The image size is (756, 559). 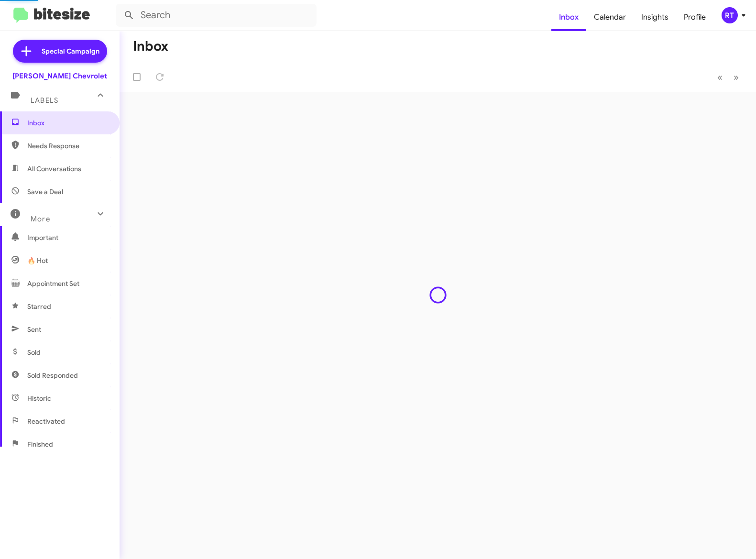 What do you see at coordinates (39, 307) in the screenshot?
I see `span: Starred` at bounding box center [39, 307].